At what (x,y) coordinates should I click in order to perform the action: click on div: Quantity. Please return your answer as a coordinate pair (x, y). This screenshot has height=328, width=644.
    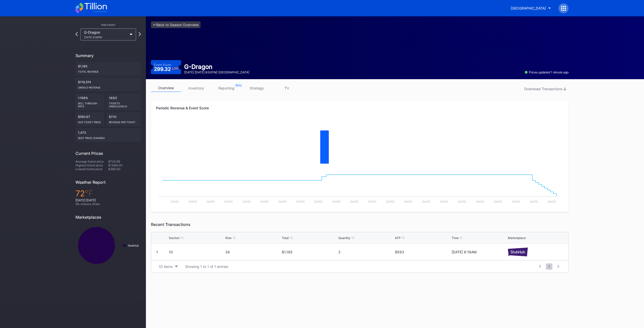
    Looking at the image, I should click on (344, 238).